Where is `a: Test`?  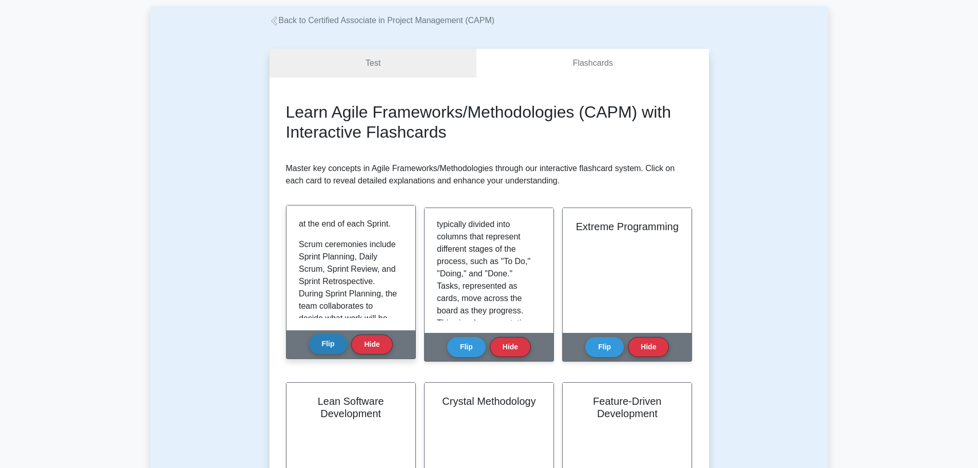 a: Test is located at coordinates (373, 63).